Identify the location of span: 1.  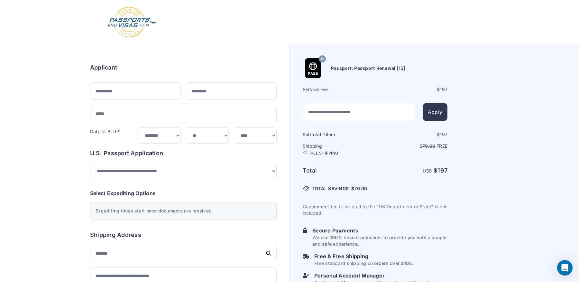
(324, 134).